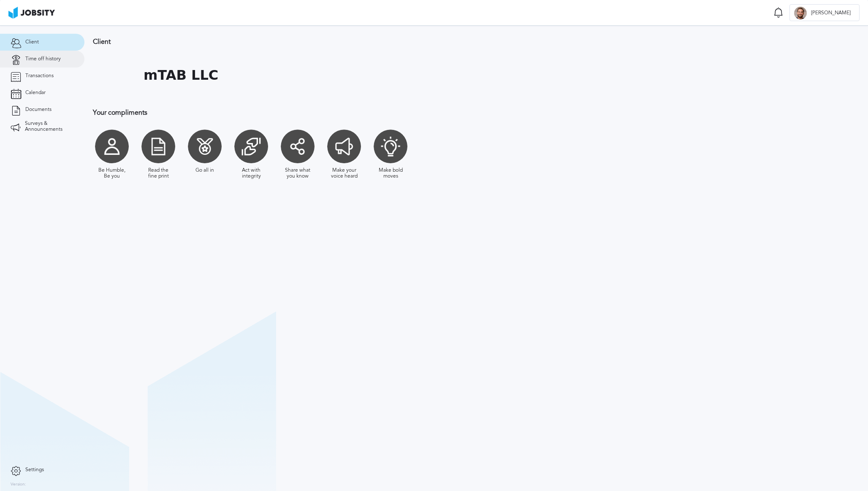 This screenshot has width=868, height=491. I want to click on span: Calendar, so click(36, 93).